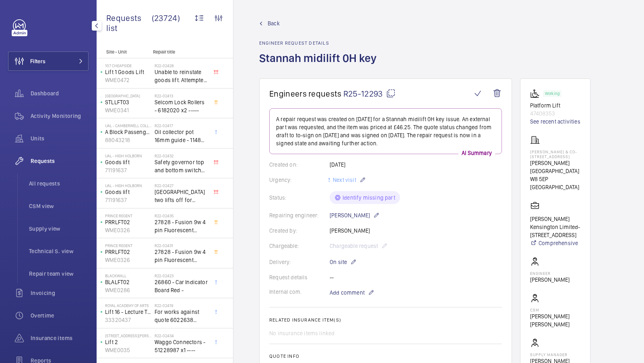  Describe the element at coordinates (552, 93) in the screenshot. I see `p: Working` at that location.